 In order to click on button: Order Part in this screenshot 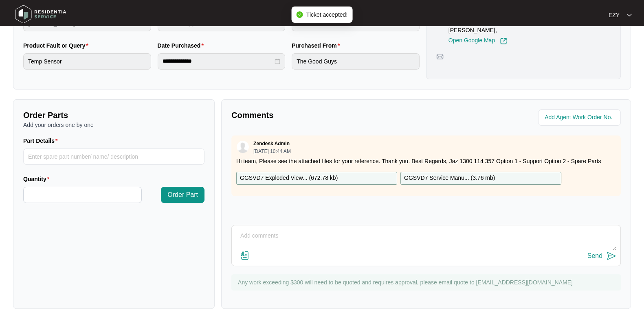, I will do `click(182, 195)`.